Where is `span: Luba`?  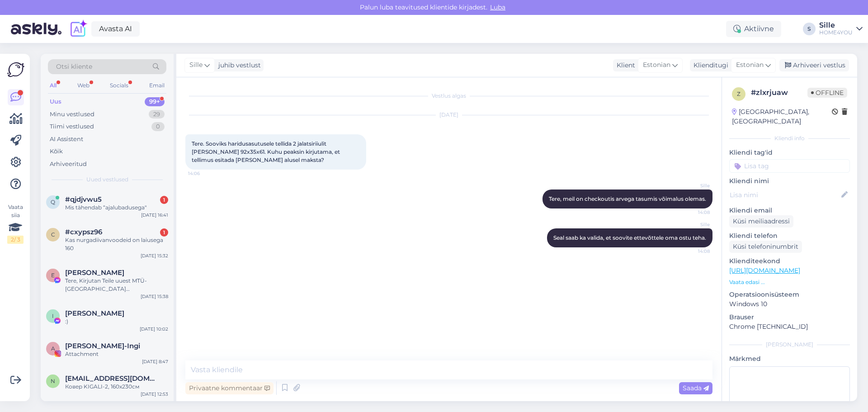
span: Luba is located at coordinates (498, 8).